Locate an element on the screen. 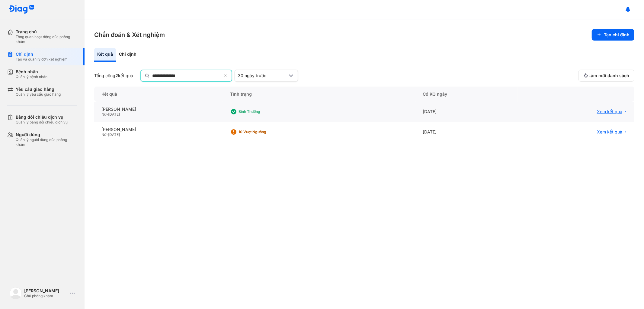  div: Quản lý yêu cầu giao hàng is located at coordinates (38, 94).